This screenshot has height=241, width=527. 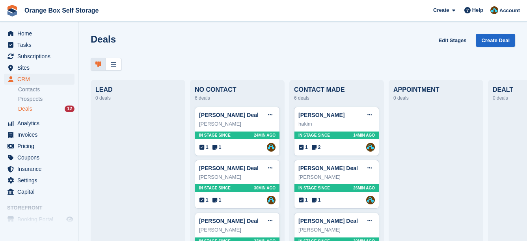 What do you see at coordinates (138, 90) in the screenshot?
I see `div: LEAD` at bounding box center [138, 90].